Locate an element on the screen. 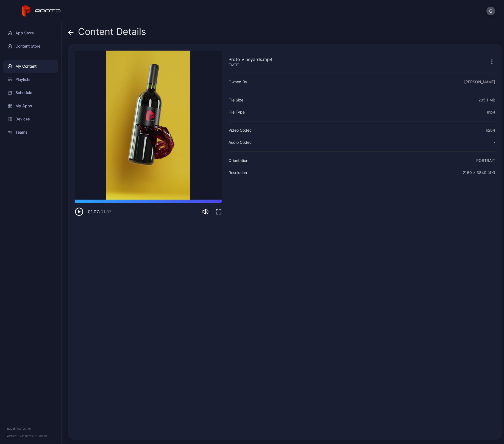 Image resolution: width=504 pixels, height=444 pixels. div: Audio Codec is located at coordinates (240, 142).